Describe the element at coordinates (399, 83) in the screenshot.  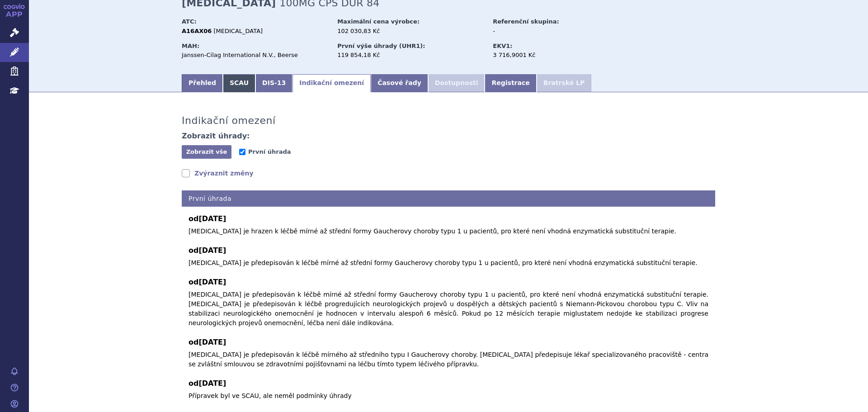
I see `a: Časové řady` at that location.